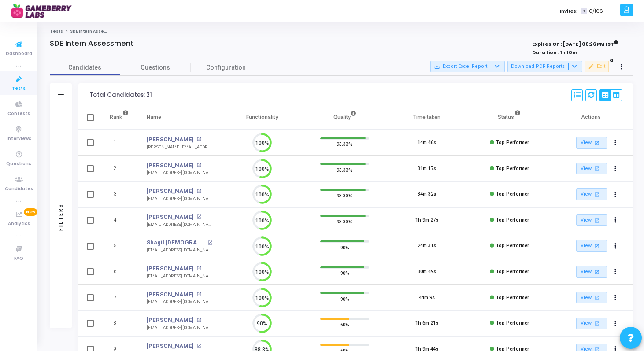 The height and width of the screenshot is (351, 644). I want to click on th: Rank, so click(119, 118).